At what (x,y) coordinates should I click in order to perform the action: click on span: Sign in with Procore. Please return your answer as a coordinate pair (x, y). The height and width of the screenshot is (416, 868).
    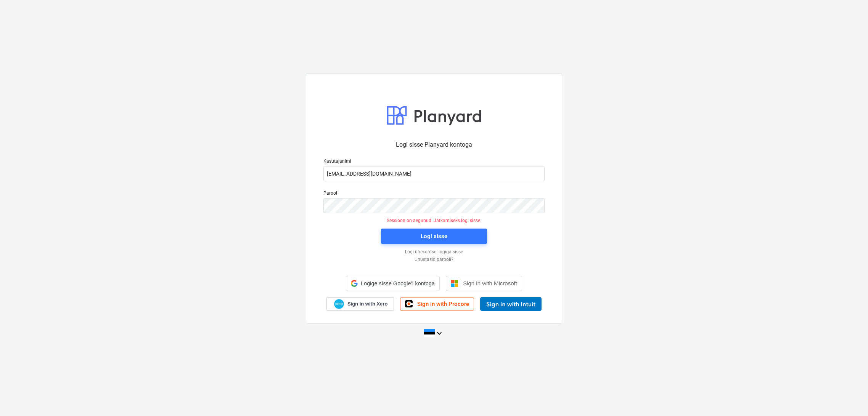
    Looking at the image, I should click on (444, 305).